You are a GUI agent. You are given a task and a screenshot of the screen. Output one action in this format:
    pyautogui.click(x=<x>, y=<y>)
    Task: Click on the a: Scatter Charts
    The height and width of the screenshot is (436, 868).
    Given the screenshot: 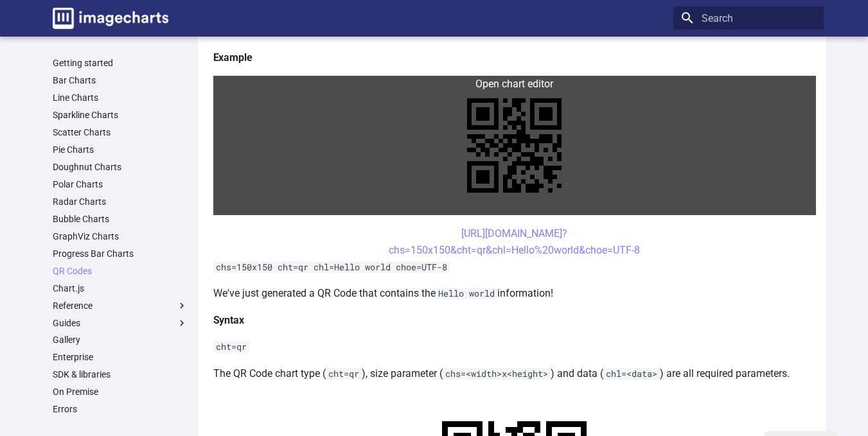 What is the action you would take?
    pyautogui.click(x=120, y=132)
    